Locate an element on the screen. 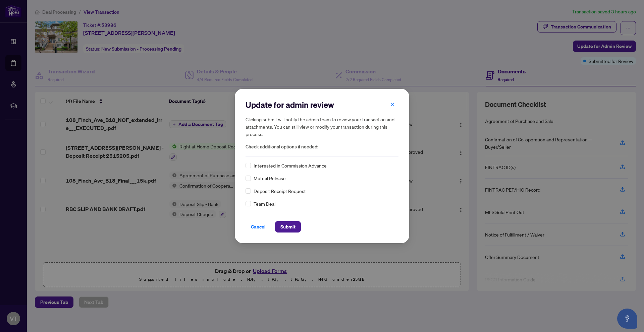  span: Interested in Commission Advance is located at coordinates (290, 165).